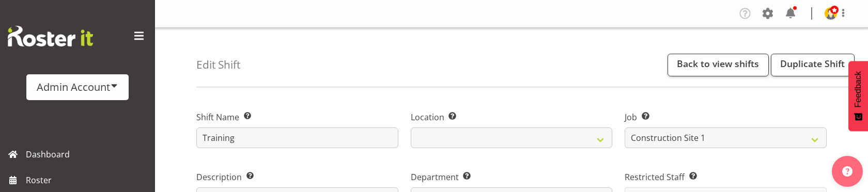 This screenshot has height=192, width=868. What do you see at coordinates (725, 117) in the screenshot?
I see `label: Job` at bounding box center [725, 117].